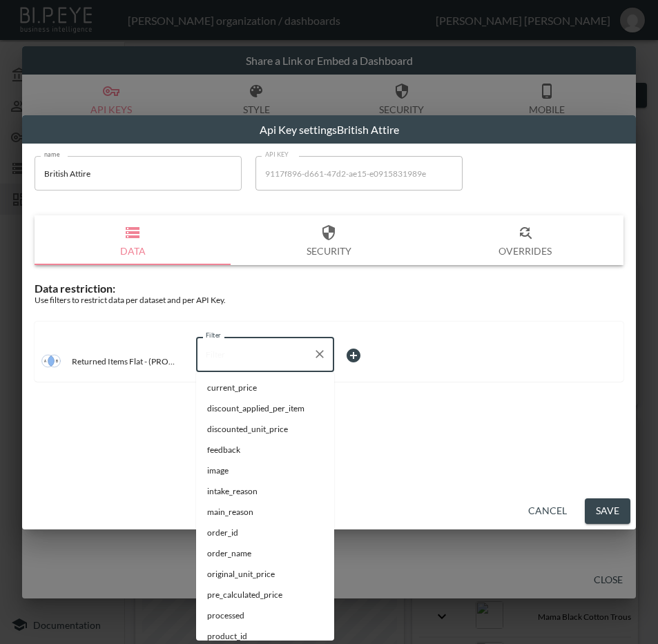  Describe the element at coordinates (132, 240) in the screenshot. I see `button: Data` at that location.